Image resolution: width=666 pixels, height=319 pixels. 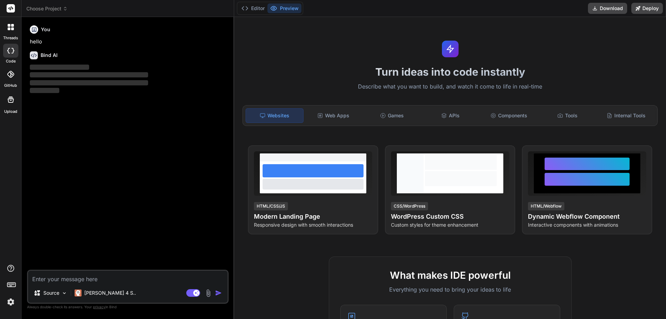 I want to click on h4: WordPress Custom CSS, so click(x=450, y=216).